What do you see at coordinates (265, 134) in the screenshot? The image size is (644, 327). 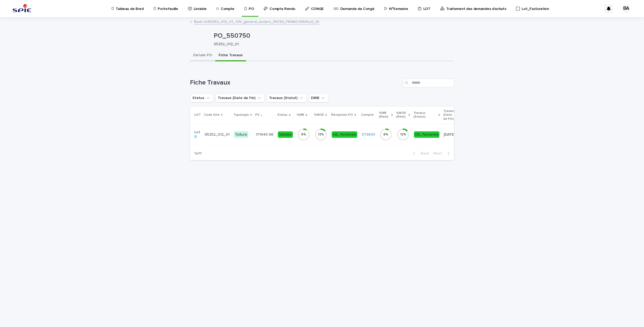 I see `p: 171940.96` at bounding box center [265, 134].